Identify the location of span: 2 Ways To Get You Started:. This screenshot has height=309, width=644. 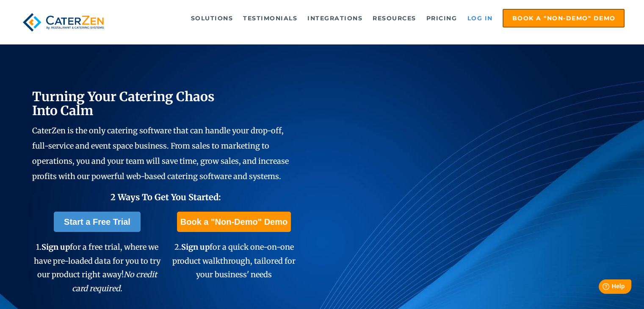
(165, 197).